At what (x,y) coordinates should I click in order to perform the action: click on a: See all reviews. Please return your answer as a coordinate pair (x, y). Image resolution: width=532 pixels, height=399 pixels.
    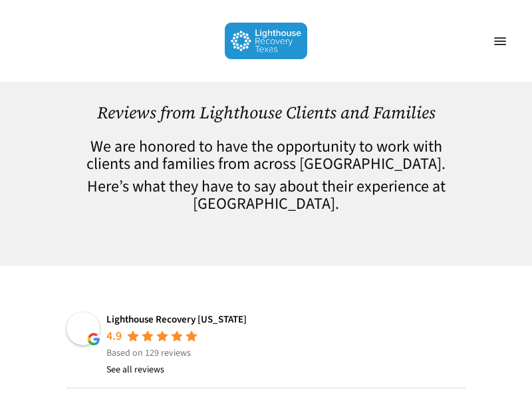
    Looking at the image, I should click on (135, 369).